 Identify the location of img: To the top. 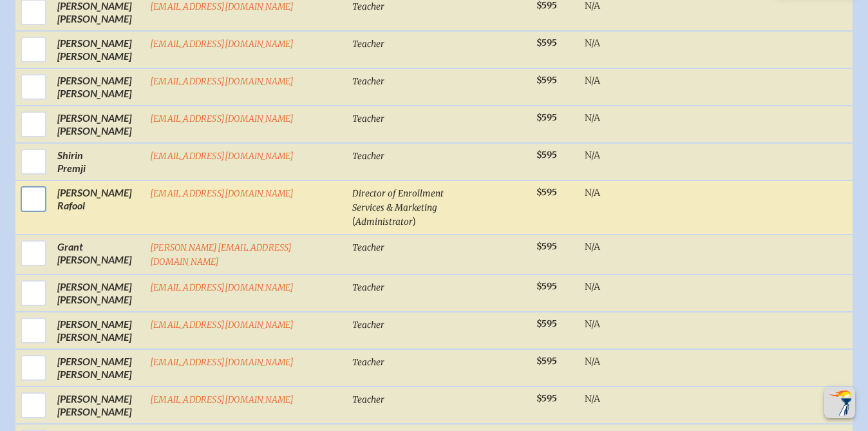
(840, 403).